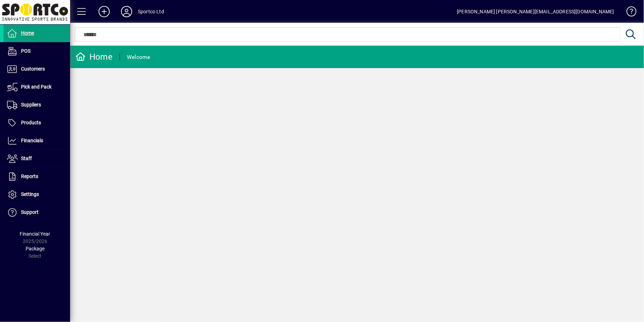 This screenshot has width=644, height=322. I want to click on div: Home, so click(94, 57).